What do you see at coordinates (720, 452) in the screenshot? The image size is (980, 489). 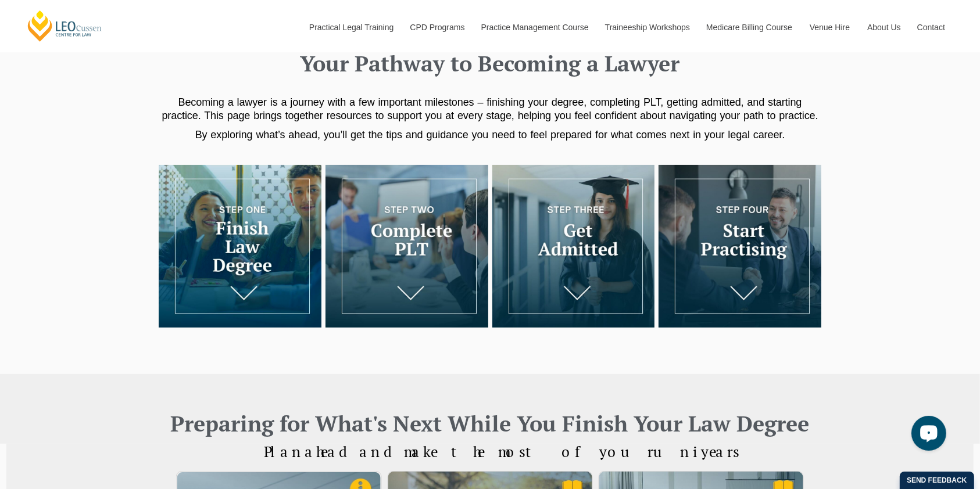 I see `span: years` at bounding box center [720, 452].